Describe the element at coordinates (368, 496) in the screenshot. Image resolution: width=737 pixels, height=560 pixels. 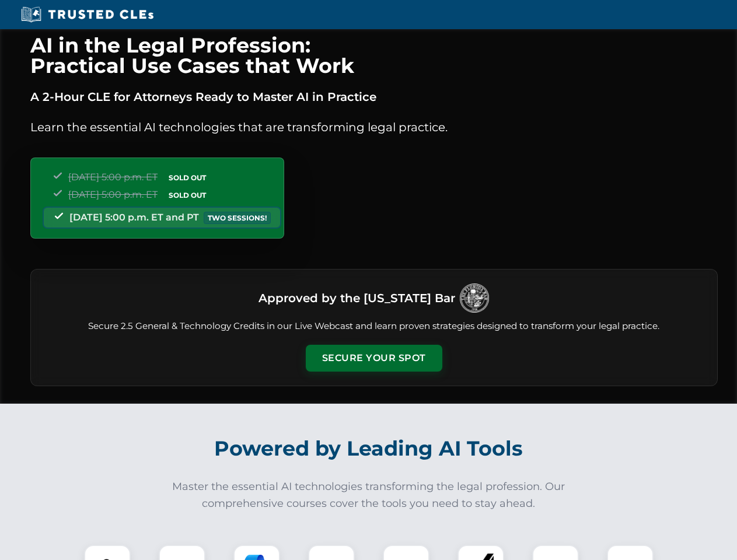
I see `p: Master the essential AI technologies transforming the legal profession. Our comprehensive courses...` at that location.